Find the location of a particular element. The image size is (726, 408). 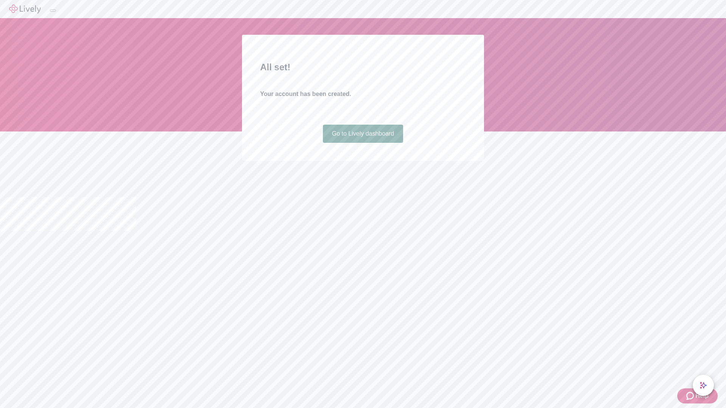

h2: All set! is located at coordinates (363, 67).